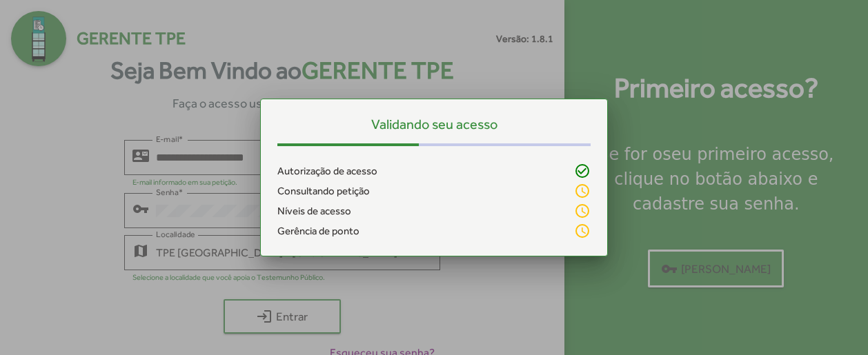 Image resolution: width=868 pixels, height=355 pixels. I want to click on span: Consultando petição, so click(323, 191).